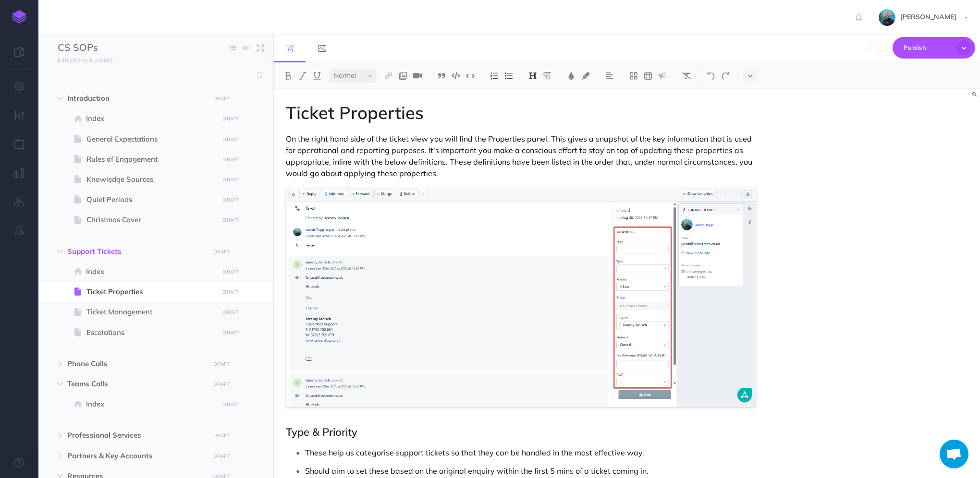 This screenshot has height=478, width=980. Describe the element at coordinates (154, 76) in the screenshot. I see `input: Search` at that location.